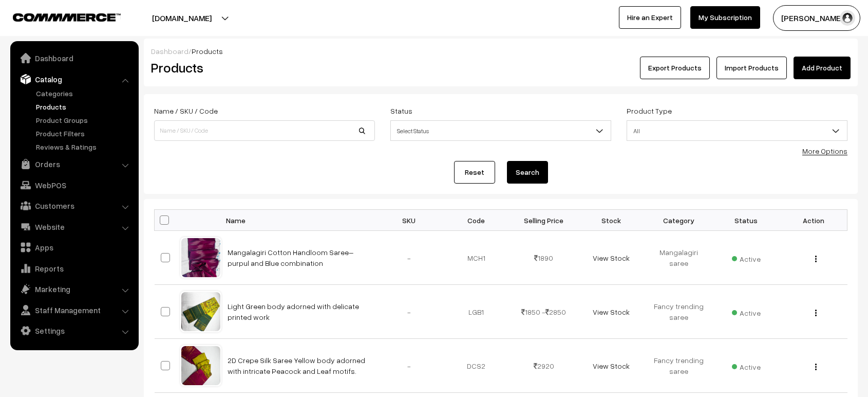 This screenshot has height=397, width=868. I want to click on label: Status, so click(401, 110).